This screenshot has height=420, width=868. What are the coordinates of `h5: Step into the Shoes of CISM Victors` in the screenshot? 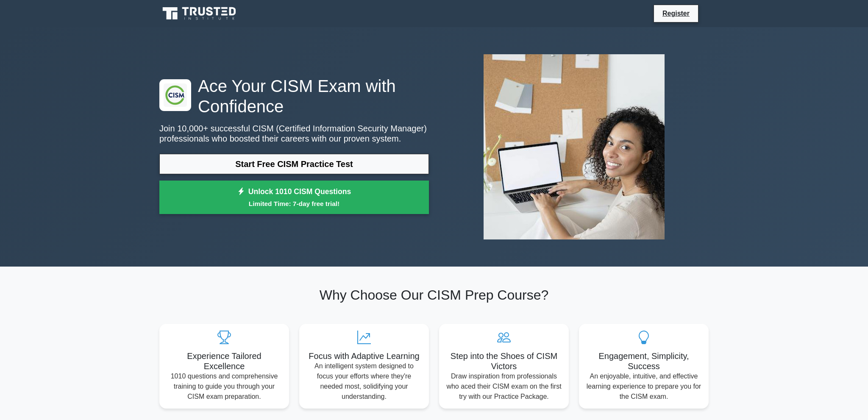 It's located at (504, 361).